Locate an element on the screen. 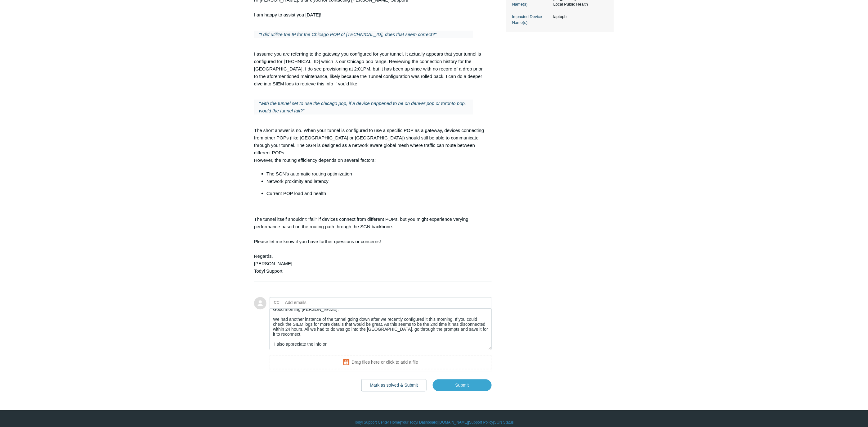 The image size is (868, 427). button: Mark as solved & Submit is located at coordinates (394, 385).